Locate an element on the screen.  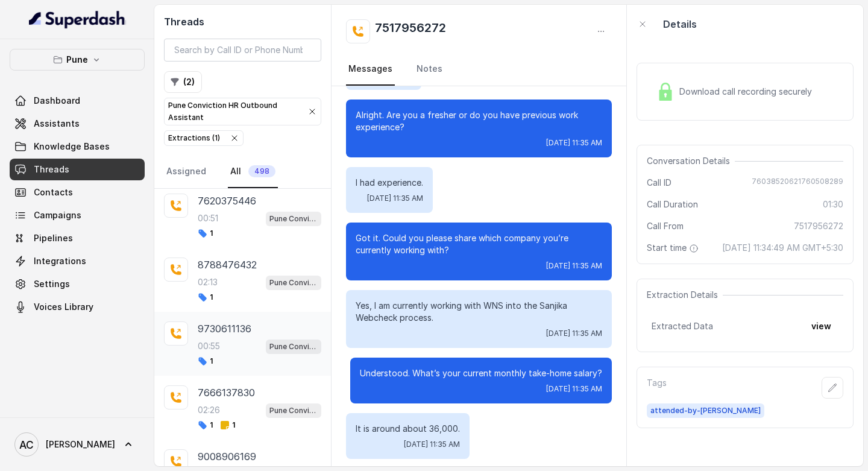
a: Dashboard is located at coordinates (77, 100).